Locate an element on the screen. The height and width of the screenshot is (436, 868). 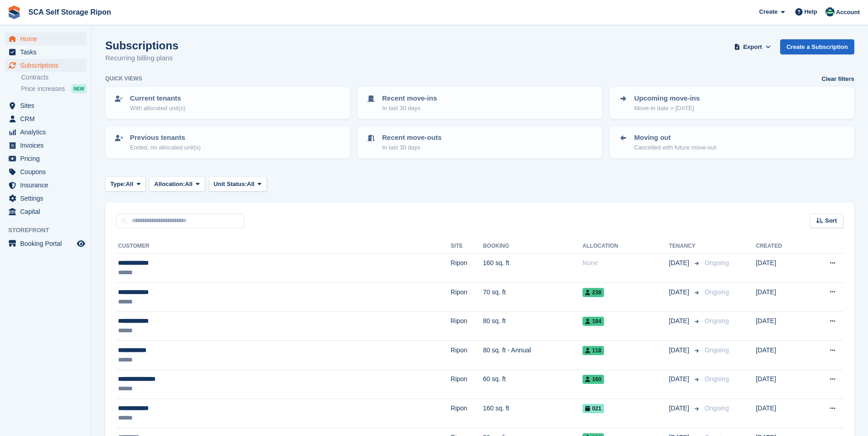
span: Capital is located at coordinates (47, 211).